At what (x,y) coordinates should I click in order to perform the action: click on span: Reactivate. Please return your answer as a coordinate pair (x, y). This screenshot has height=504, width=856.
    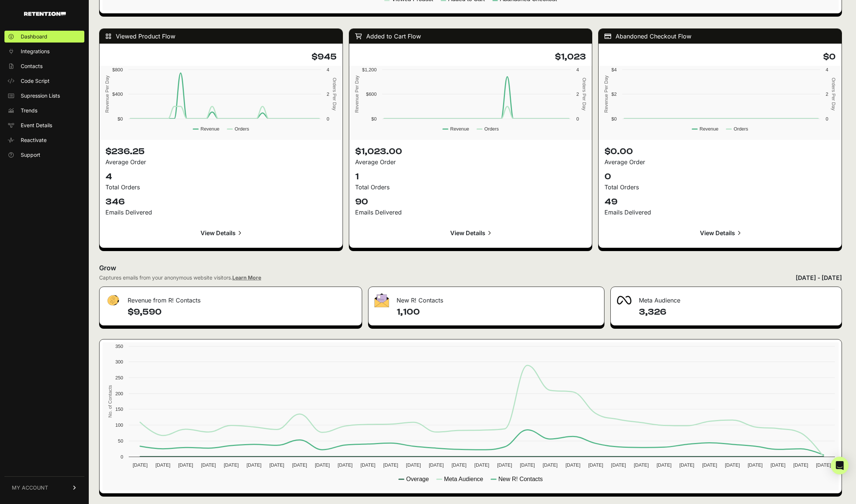
    Looking at the image, I should click on (34, 140).